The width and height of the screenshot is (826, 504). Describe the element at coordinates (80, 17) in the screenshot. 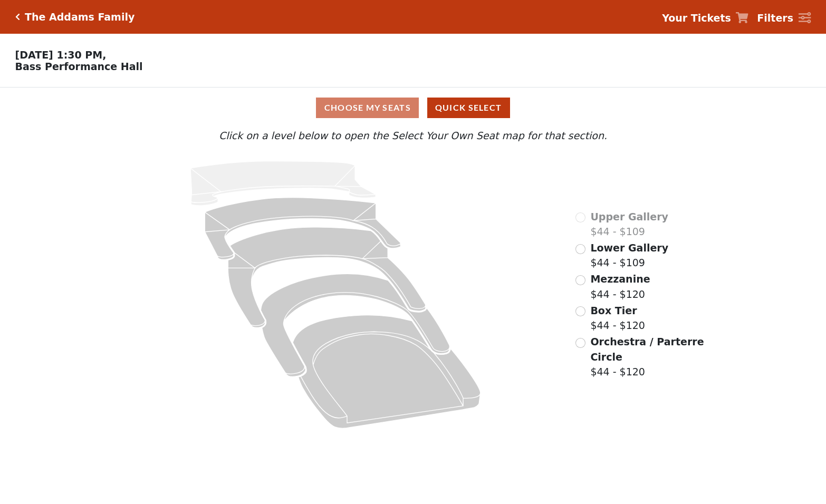

I see `h5: The Addams Family` at that location.